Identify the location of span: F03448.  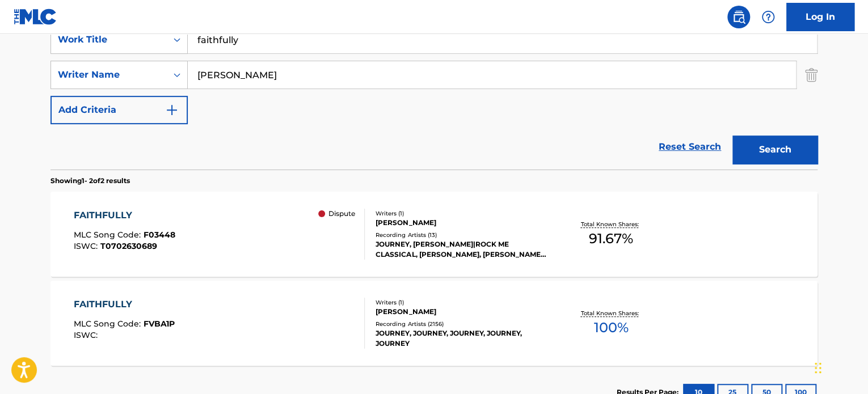
(160, 235).